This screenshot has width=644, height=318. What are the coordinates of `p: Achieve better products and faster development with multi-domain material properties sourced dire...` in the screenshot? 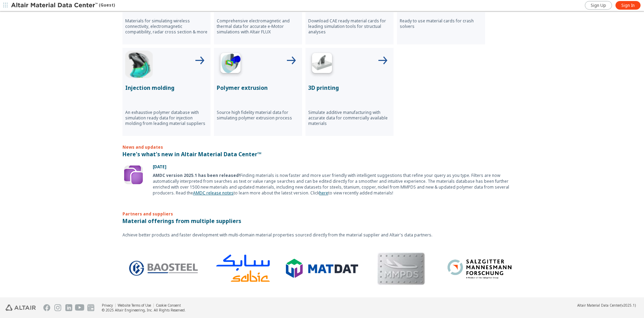 It's located at (322, 235).